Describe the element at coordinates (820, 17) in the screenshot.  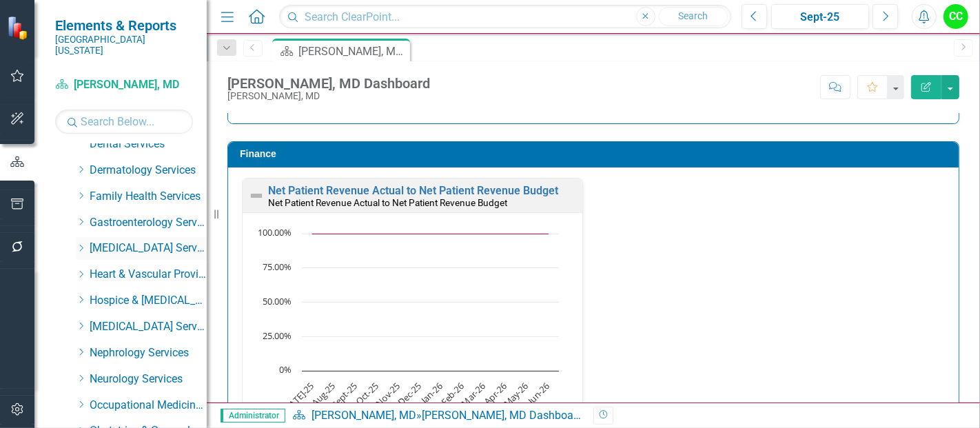
I see `button: Sept-25` at that location.